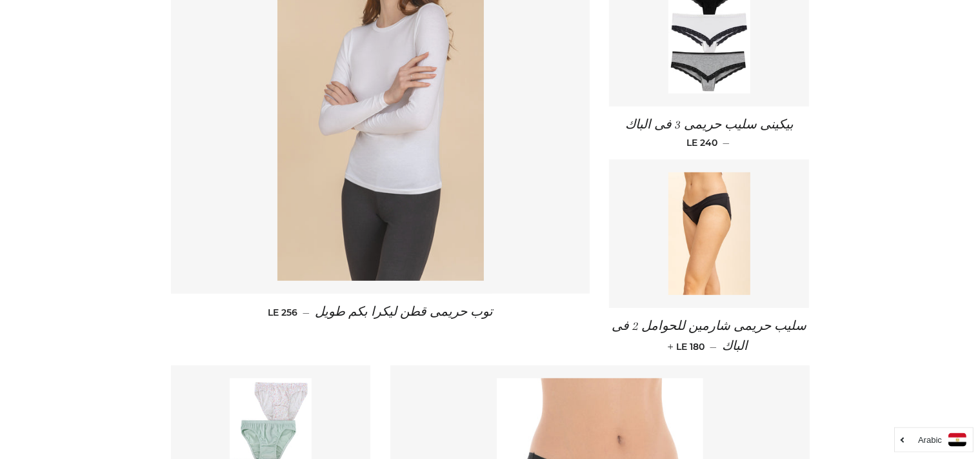 The width and height of the screenshot is (980, 459). What do you see at coordinates (933, 440) in the screenshot?
I see `a: Arabic` at bounding box center [933, 440].